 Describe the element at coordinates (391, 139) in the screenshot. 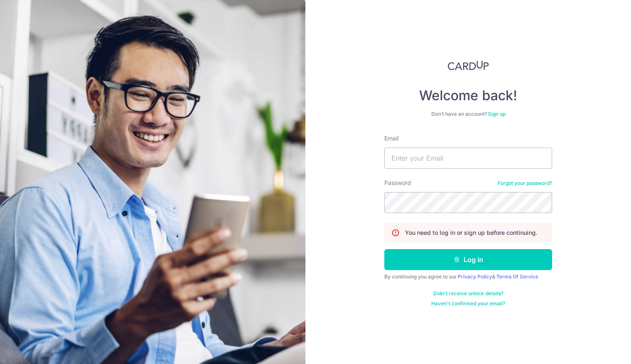

I see `label: Email` at that location.